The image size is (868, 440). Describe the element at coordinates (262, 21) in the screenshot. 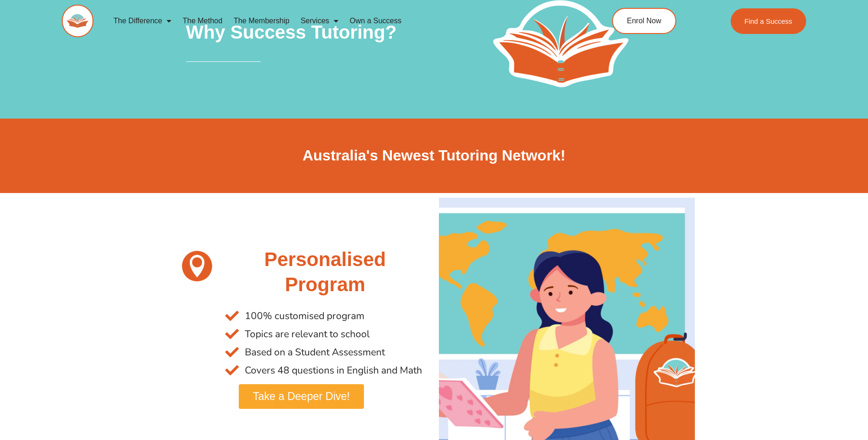

I see `a: The Membership` at that location.